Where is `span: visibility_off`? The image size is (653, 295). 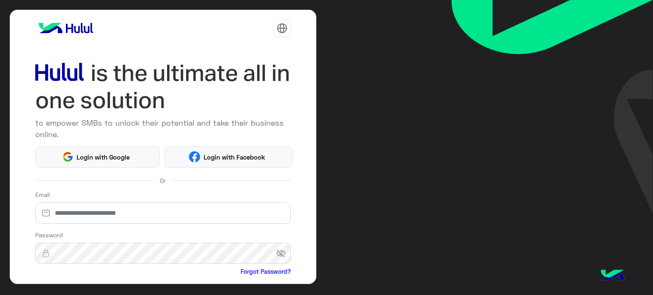
span: visibility_off is located at coordinates (283, 254).